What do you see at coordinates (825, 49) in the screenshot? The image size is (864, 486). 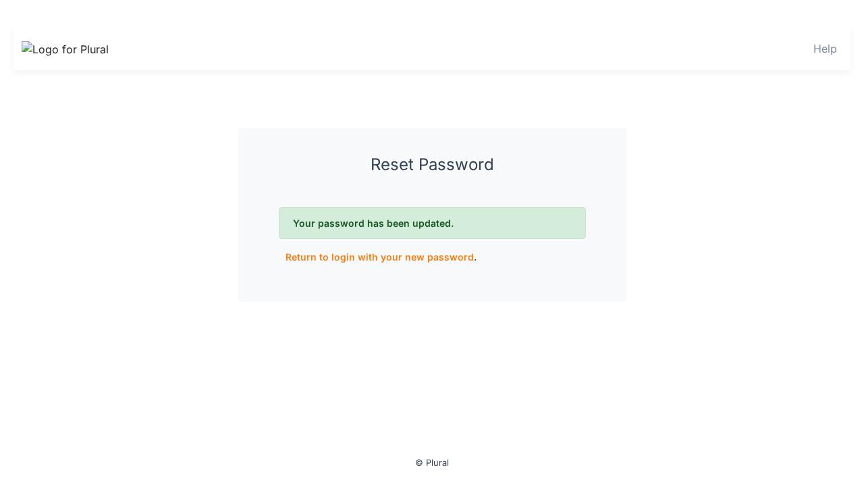 I see `a: Help` at bounding box center [825, 49].